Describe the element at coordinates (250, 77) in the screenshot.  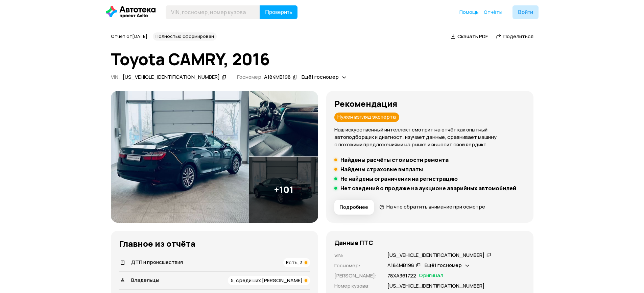
I see `span: Госномер:` at that location.